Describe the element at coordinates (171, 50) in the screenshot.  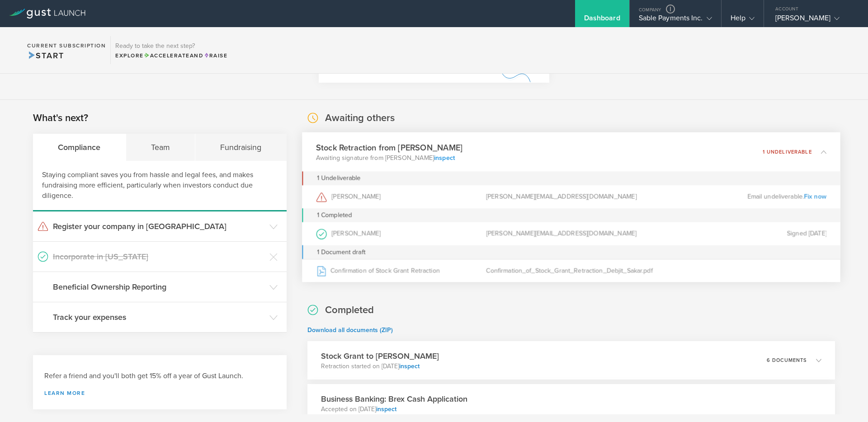
I see `div: Ready to take the next step?ExploreAccelerateandRaise` at that location.